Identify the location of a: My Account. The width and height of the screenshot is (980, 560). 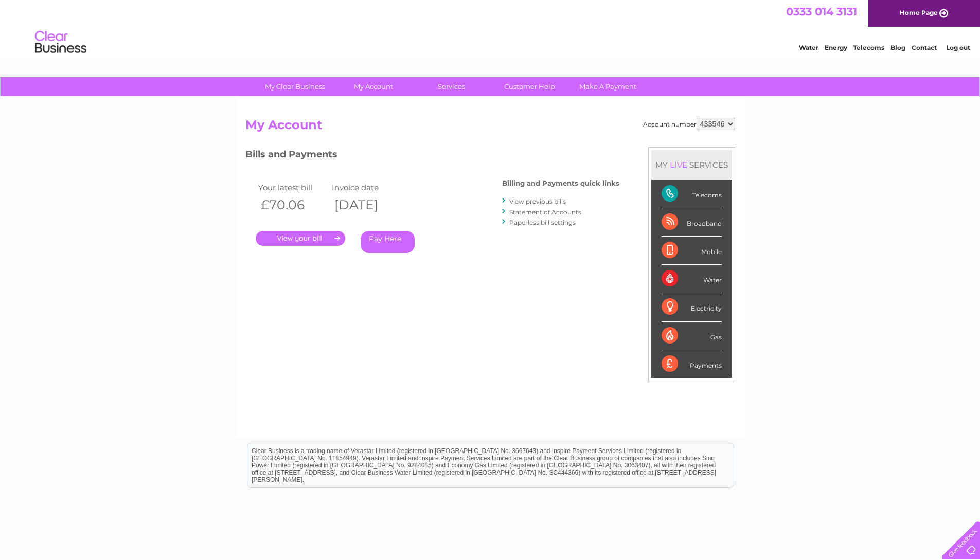
(373, 86).